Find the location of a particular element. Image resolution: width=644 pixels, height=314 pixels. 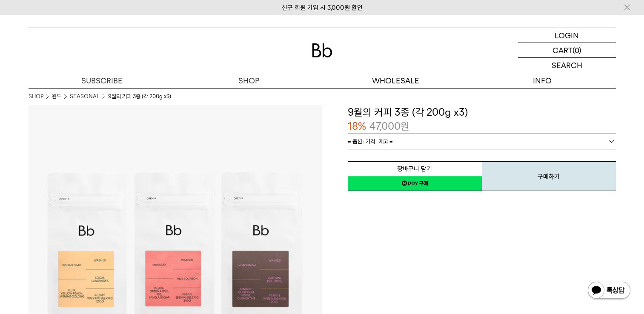

p: SUBSCRIBE is located at coordinates (102, 80).